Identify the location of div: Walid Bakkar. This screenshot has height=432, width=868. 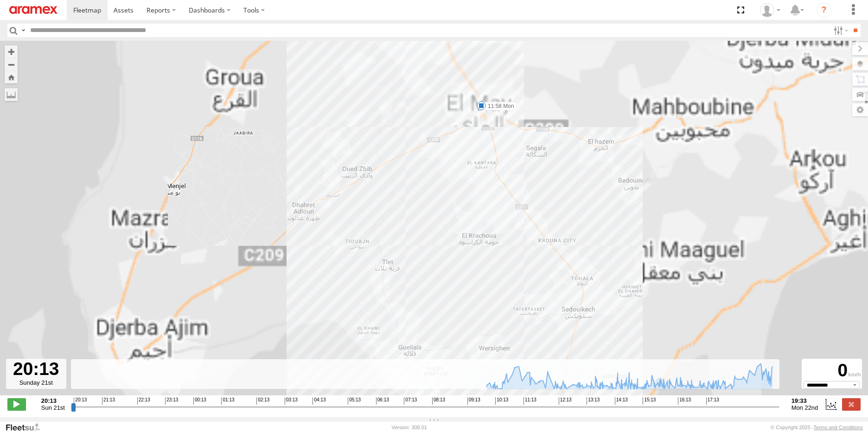
(770, 10).